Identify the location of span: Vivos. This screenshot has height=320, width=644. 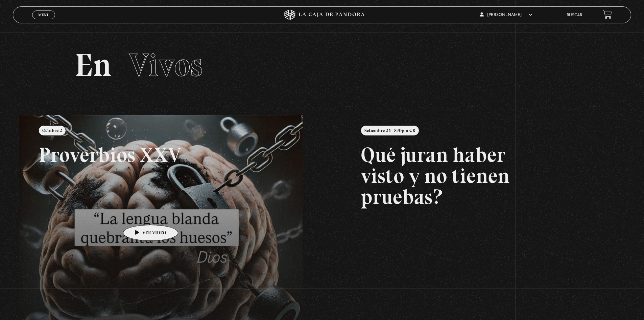
(165, 65).